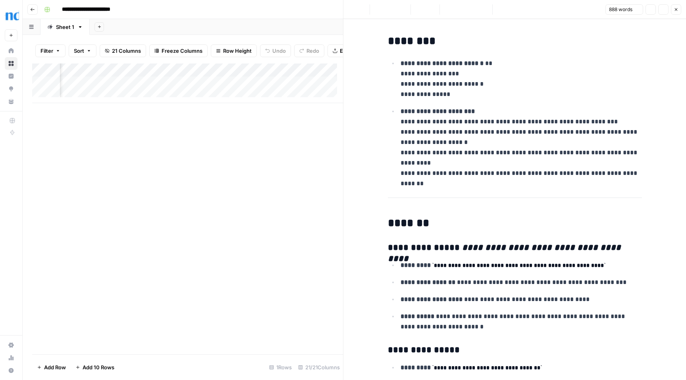 This screenshot has height=380, width=686. I want to click on a: Opportunities, so click(11, 89).